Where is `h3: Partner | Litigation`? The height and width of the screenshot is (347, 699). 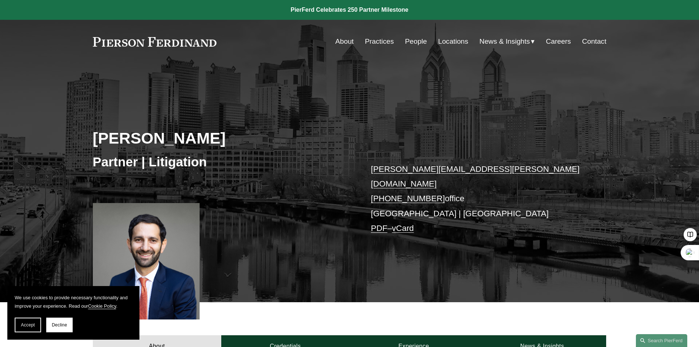
h3: Partner | Litigation is located at coordinates (221, 162).